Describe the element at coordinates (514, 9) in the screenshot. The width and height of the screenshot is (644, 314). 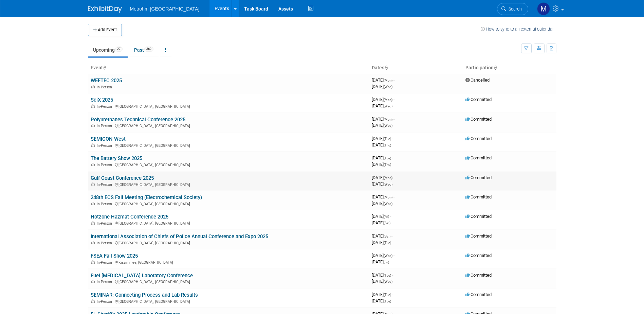
I see `span: Search` at that location.